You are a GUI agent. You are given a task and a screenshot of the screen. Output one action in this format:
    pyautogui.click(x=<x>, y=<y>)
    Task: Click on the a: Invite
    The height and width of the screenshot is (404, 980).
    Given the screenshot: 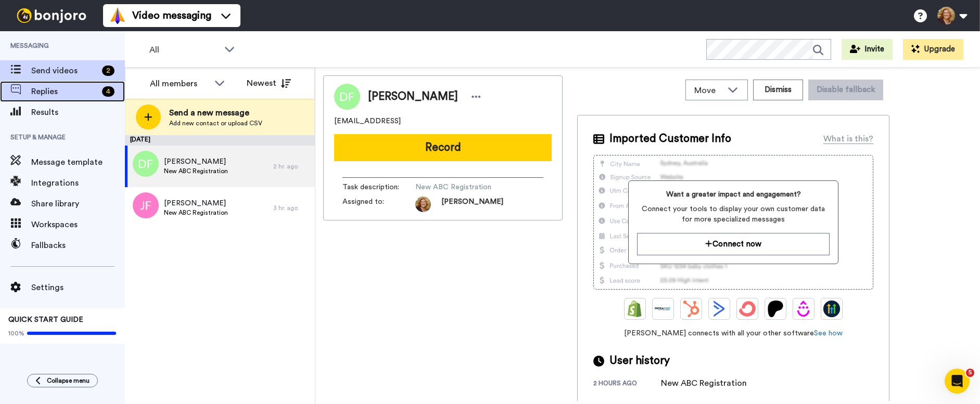 What is the action you would take?
    pyautogui.click(x=867, y=49)
    